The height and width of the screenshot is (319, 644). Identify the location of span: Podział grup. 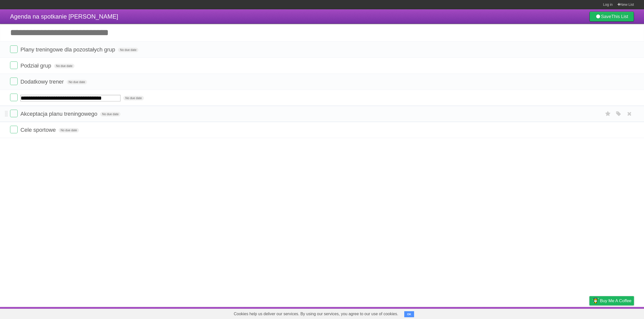
(36, 65).